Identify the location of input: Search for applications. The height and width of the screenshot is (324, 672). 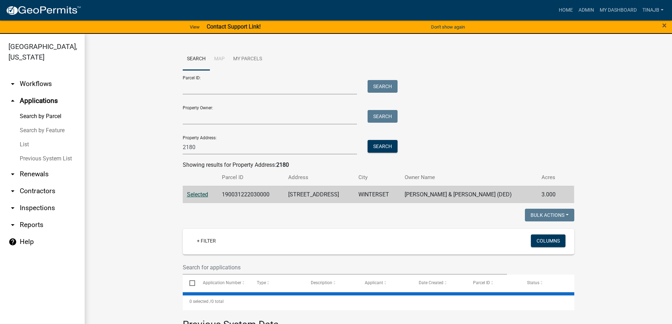
(345, 267).